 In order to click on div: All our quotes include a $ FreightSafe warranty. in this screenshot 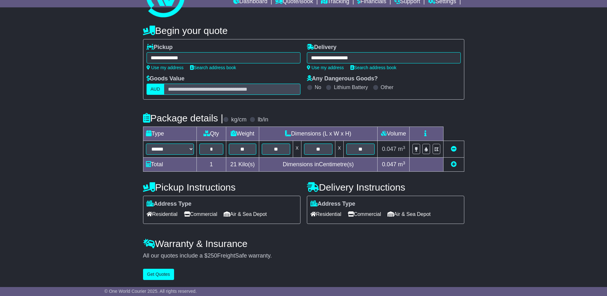, I will do `click(304, 256)`.